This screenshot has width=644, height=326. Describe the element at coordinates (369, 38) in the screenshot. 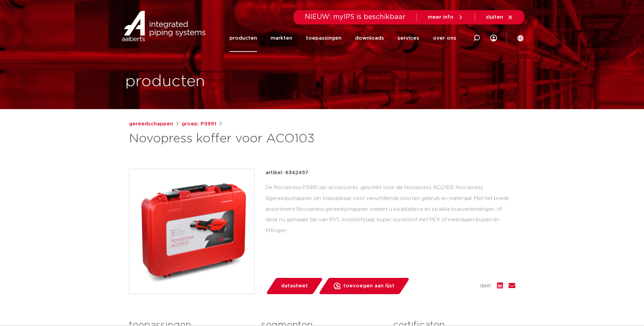

I see `a: downloads` at that location.